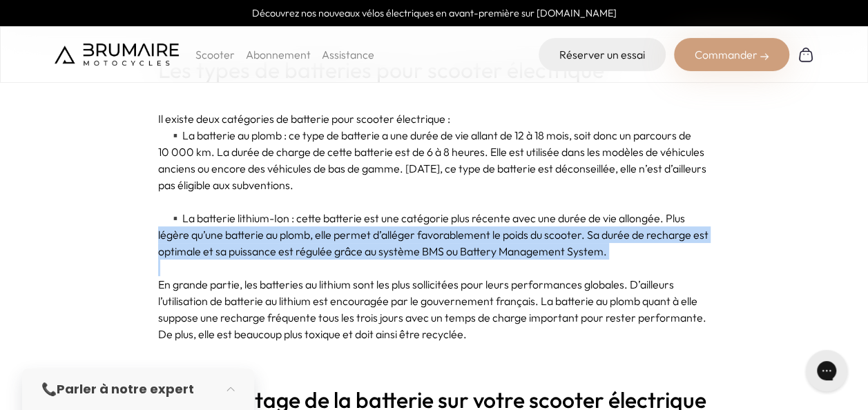  Describe the element at coordinates (279, 54) in the screenshot. I see `a: Abonnement` at that location.